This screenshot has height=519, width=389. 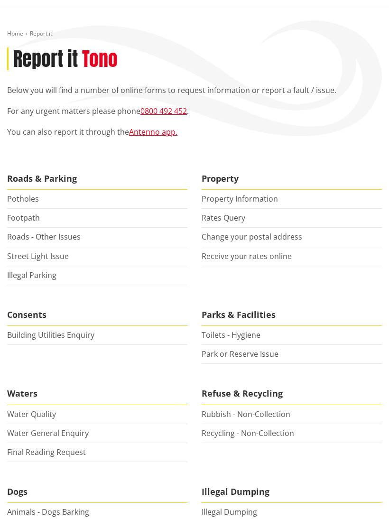 I want to click on span: Parks & Facilities, so click(x=292, y=315).